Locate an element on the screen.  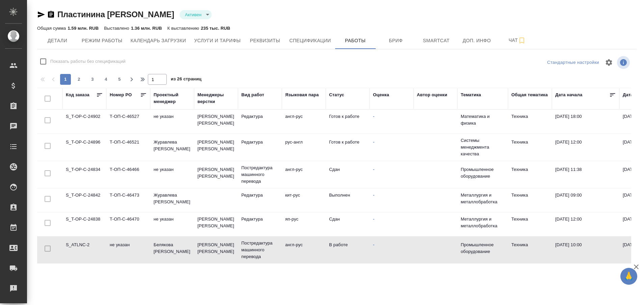
div: split button is located at coordinates (573, 62).